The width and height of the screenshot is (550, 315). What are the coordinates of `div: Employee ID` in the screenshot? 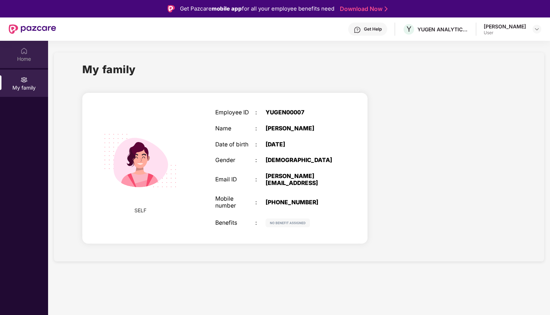 It's located at (235, 113).